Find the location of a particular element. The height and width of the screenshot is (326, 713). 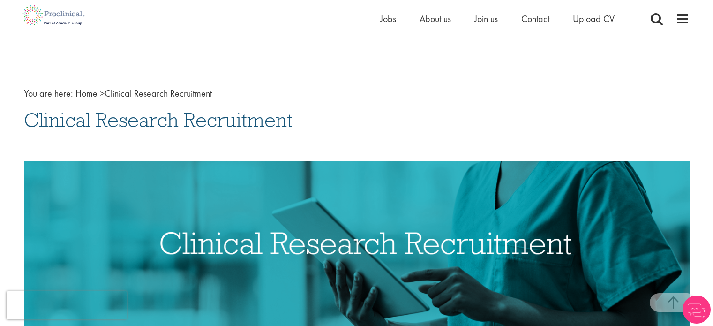

span: Upload CV is located at coordinates (593, 19).